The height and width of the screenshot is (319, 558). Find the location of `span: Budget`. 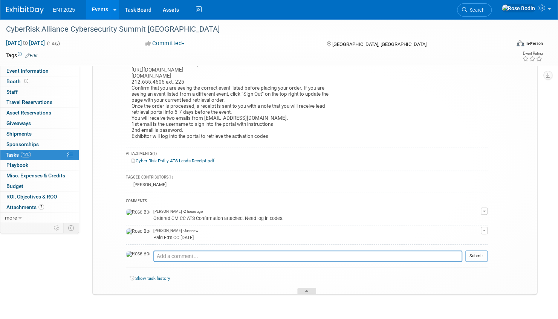

span: Budget is located at coordinates (15, 186).